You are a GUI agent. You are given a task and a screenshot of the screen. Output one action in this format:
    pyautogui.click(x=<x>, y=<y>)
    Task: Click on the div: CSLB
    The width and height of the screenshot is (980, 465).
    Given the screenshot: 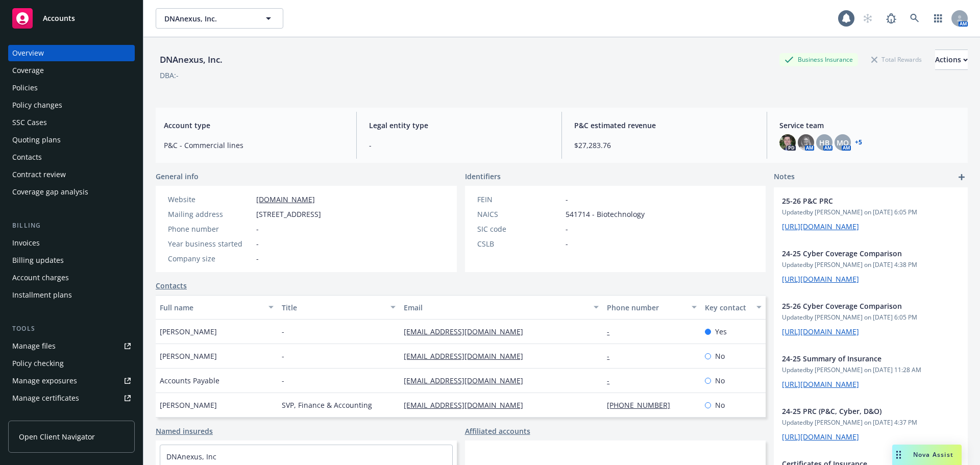 What is the action you would take?
    pyautogui.click(x=519, y=243)
    